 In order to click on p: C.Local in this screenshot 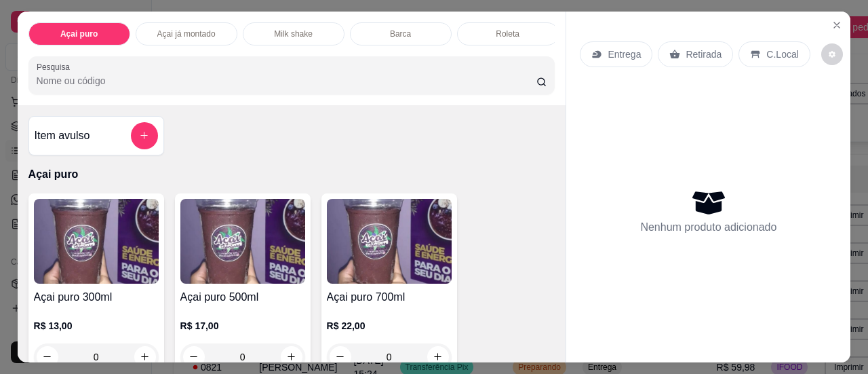, I will do `click(782, 54)`.